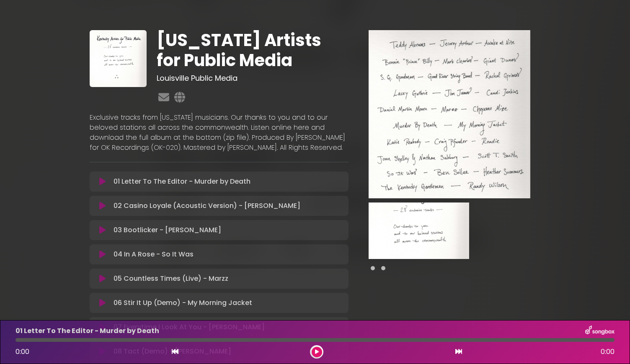 This screenshot has height=364, width=630. What do you see at coordinates (171, 279) in the screenshot?
I see `p: 05 Countless Times (Live) - Marzz` at bounding box center [171, 279].